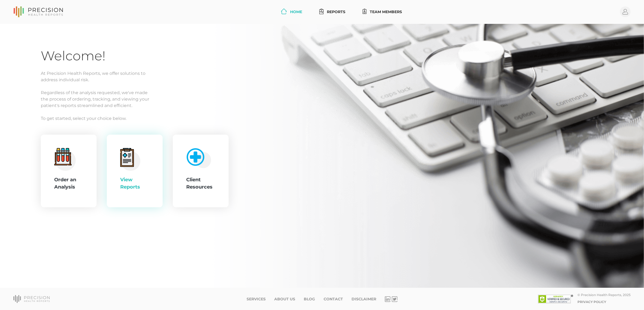  Describe the element at coordinates (364, 299) in the screenshot. I see `a: Disclaimer` at that location.